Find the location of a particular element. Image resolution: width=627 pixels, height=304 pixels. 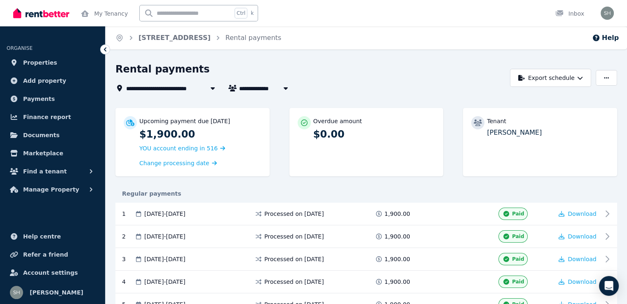

p: $1,900.00 is located at coordinates (200, 134).